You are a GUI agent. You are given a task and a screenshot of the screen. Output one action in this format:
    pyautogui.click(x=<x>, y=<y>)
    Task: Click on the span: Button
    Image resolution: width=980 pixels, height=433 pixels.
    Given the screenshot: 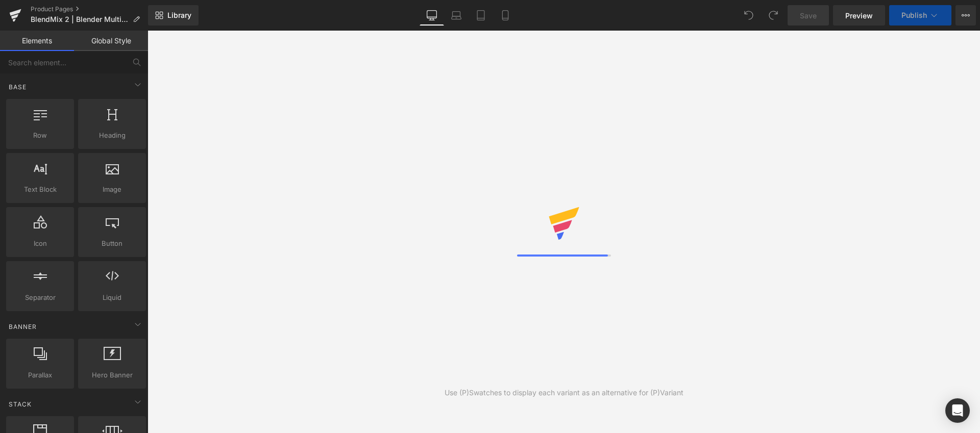 What is the action you would take?
    pyautogui.click(x=112, y=243)
    